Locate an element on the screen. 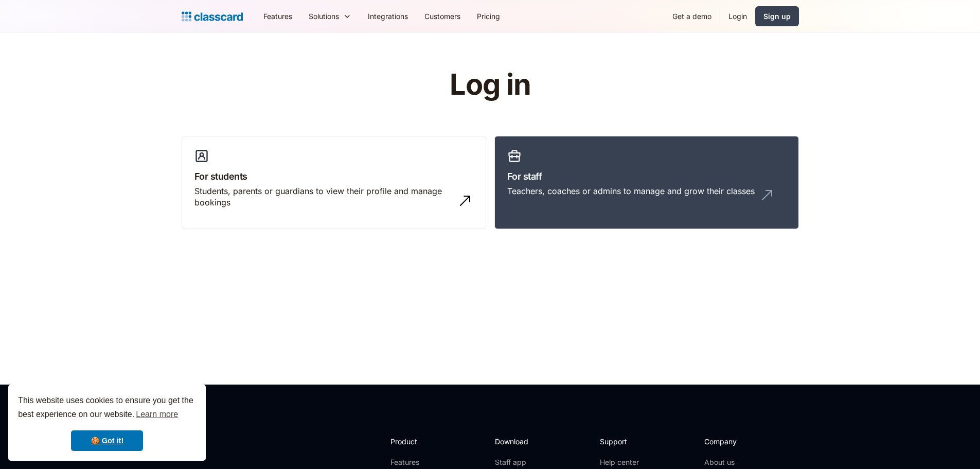 The image size is (980, 469). span: This website uses cookies to ensure you get the best experience on our website. is located at coordinates (107, 409).